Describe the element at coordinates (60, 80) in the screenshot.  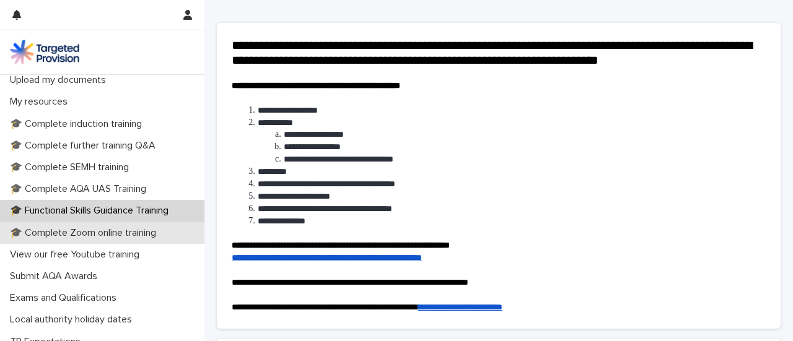
I see `p: Upload my documents` at that location.